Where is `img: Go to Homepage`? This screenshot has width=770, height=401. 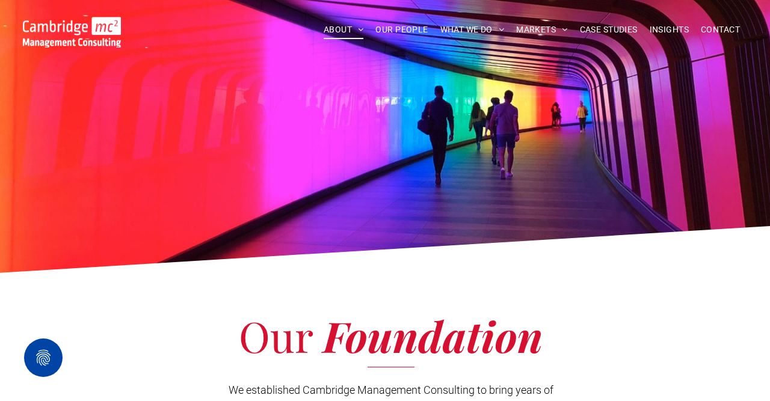
img: Go to Homepage is located at coordinates (72, 32).